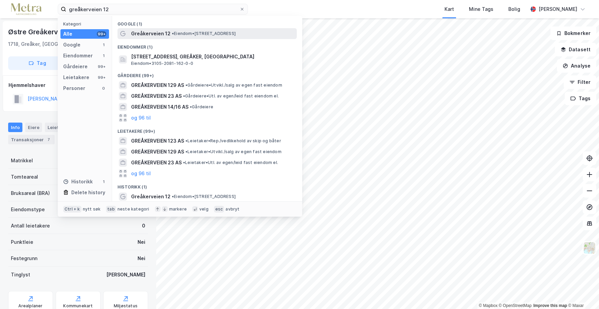  Describe the element at coordinates (74, 88) in the screenshot. I see `div: Personer` at that location.